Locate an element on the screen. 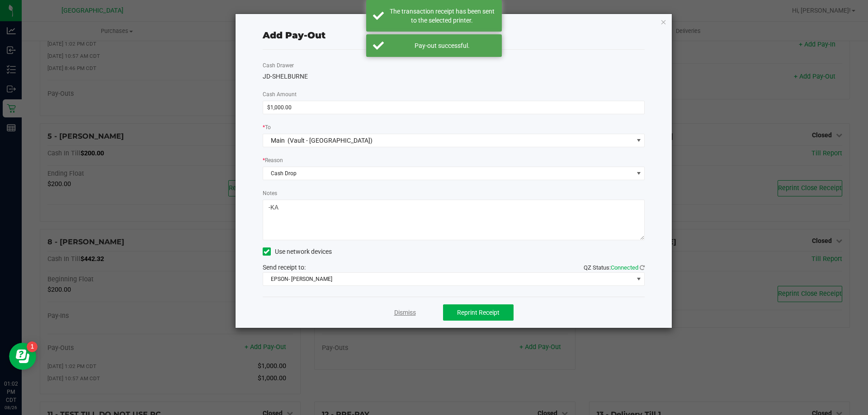 Image resolution: width=868 pixels, height=415 pixels. div: Add Pay-Out is located at coordinates (294, 35).